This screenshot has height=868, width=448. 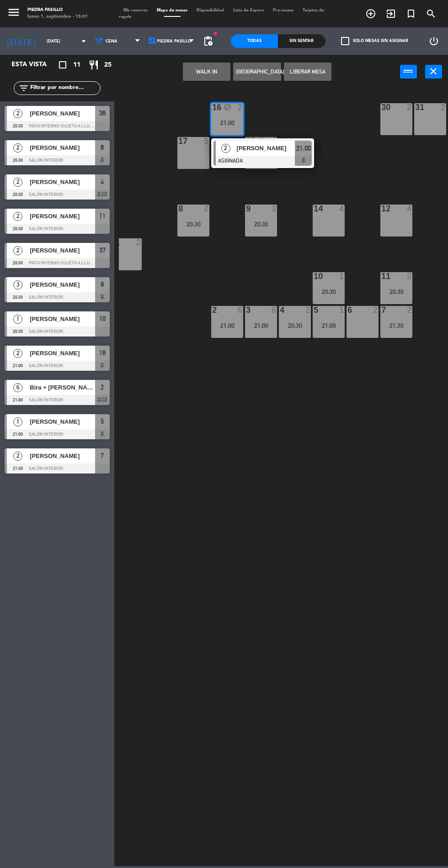 I want to click on div: Todas, so click(x=253, y=41).